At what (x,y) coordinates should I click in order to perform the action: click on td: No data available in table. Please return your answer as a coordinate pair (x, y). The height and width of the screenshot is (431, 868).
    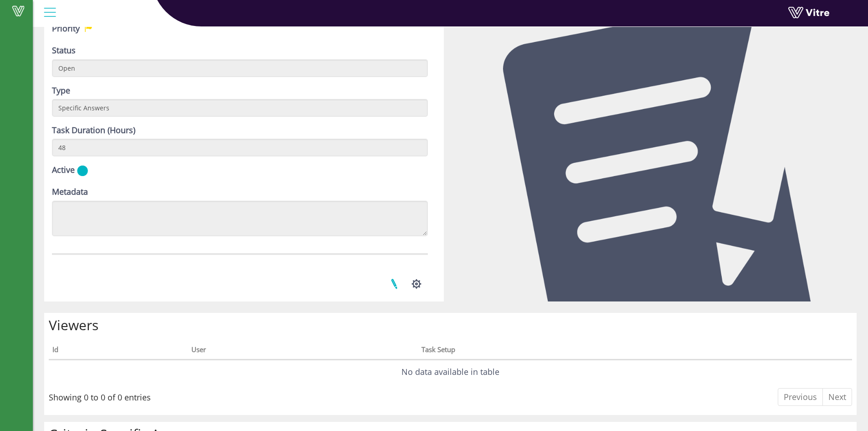
    Looking at the image, I should click on (450, 372).